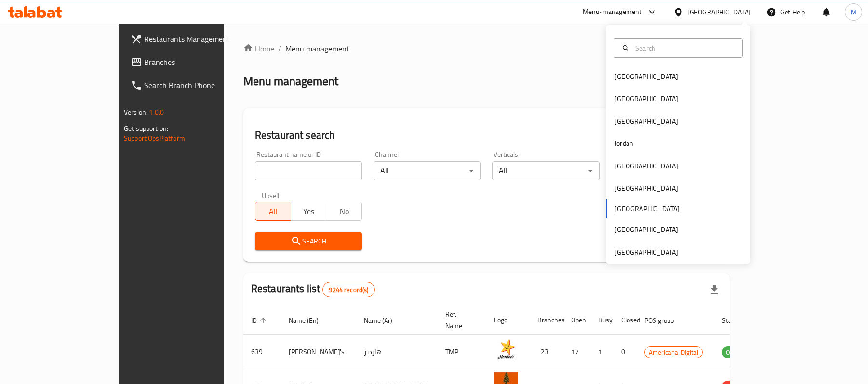  I want to click on a: Restaurants Management, so click(193, 39).